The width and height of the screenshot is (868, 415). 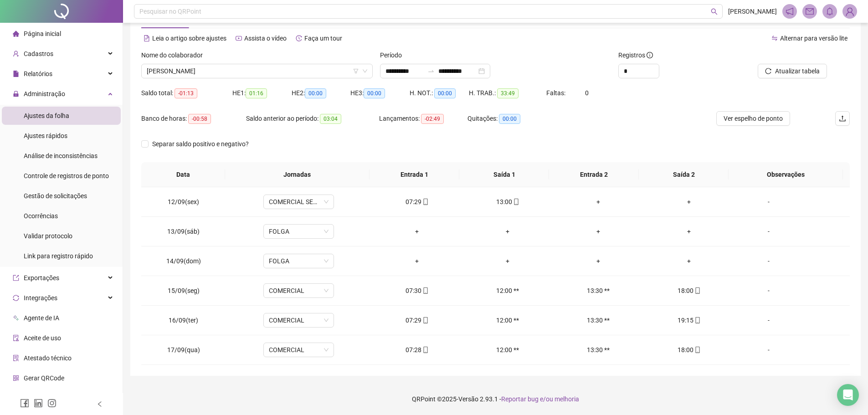 I want to click on span: Análise de inconsistências, so click(x=60, y=156).